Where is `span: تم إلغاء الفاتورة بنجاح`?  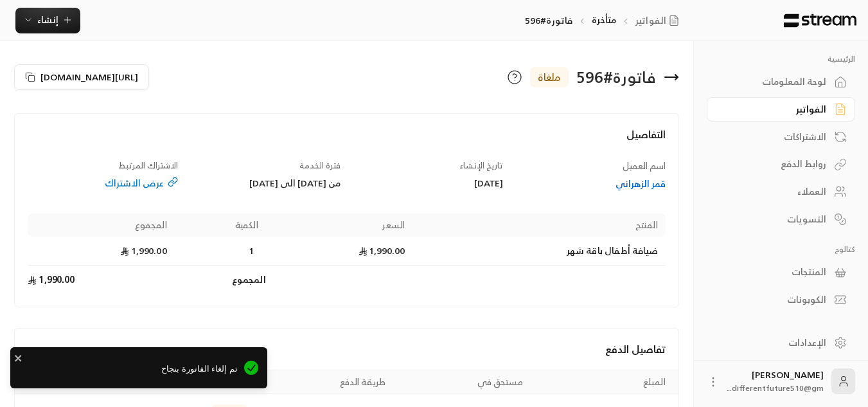 span: تم إلغاء الفاتورة بنجاح is located at coordinates (129, 369).